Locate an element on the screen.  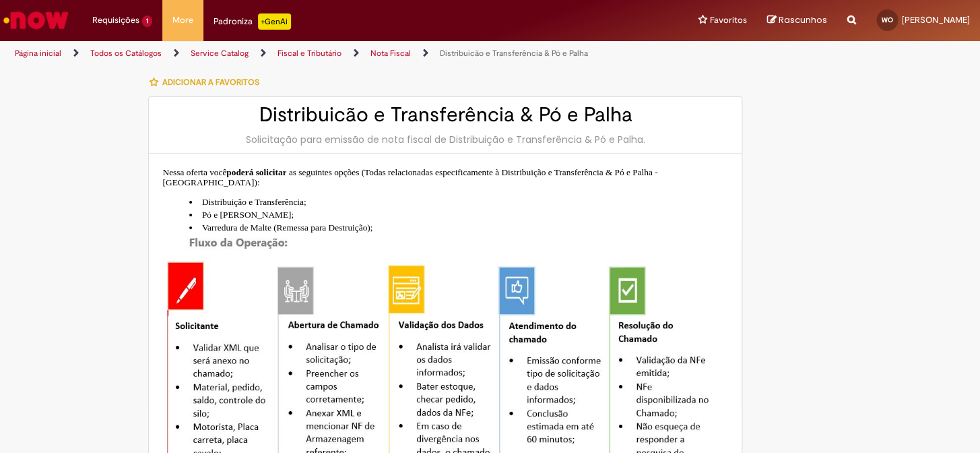
li: Varredura de Malte (Remessa para Destruição); is located at coordinates (458, 227).